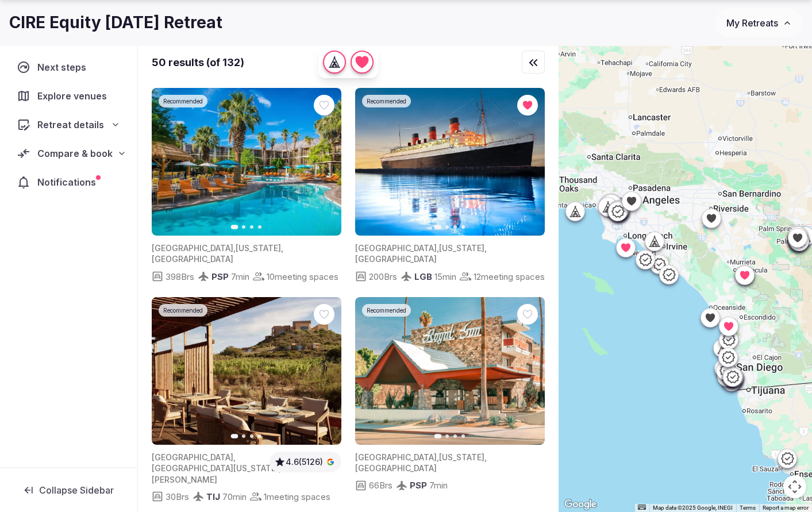 The height and width of the screenshot is (512, 812). What do you see at coordinates (76, 490) in the screenshot?
I see `span: Collapse Sidebar` at bounding box center [76, 490].